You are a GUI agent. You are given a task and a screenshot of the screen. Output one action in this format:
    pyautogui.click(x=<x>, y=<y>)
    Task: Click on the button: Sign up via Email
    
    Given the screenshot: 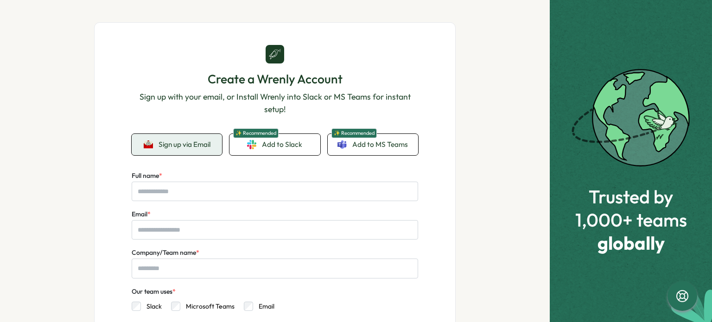 What is the action you would take?
    pyautogui.click(x=177, y=145)
    